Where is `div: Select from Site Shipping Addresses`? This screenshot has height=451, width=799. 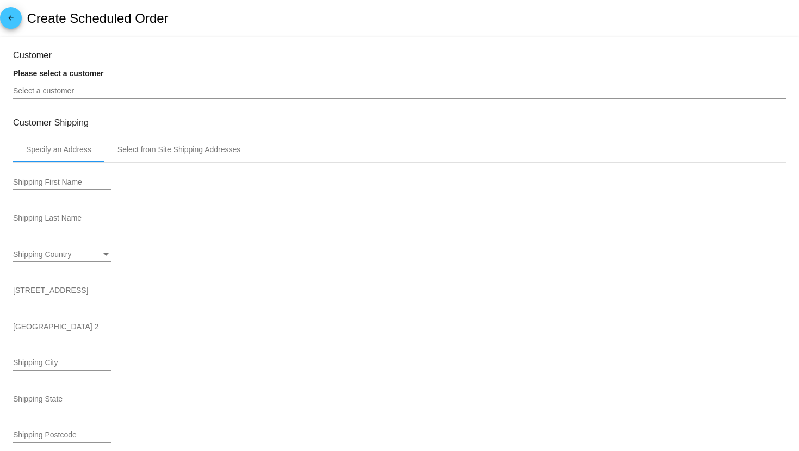
div: Select from Site Shipping Addresses is located at coordinates (179, 150).